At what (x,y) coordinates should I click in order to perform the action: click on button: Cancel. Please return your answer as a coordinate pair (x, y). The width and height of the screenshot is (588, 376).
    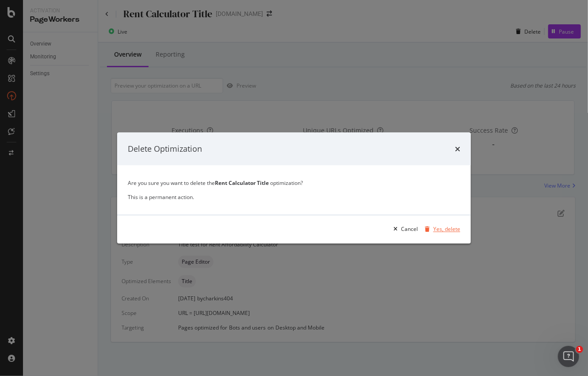
    Looking at the image, I should click on (404, 229).